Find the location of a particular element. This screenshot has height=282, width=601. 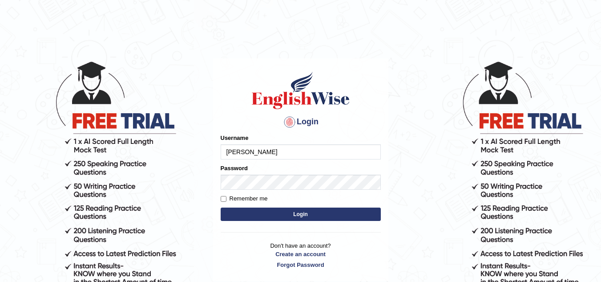

label: Username is located at coordinates (234, 137).